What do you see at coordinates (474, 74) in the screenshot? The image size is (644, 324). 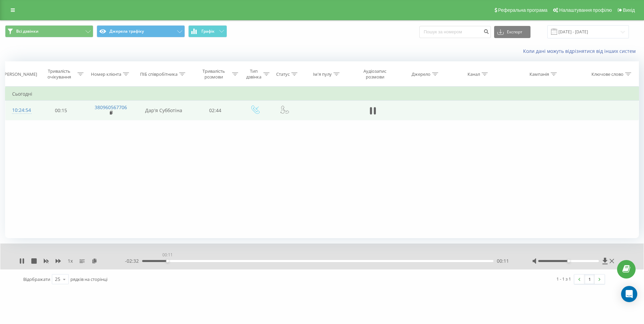 I see `div: Канал` at bounding box center [474, 74].